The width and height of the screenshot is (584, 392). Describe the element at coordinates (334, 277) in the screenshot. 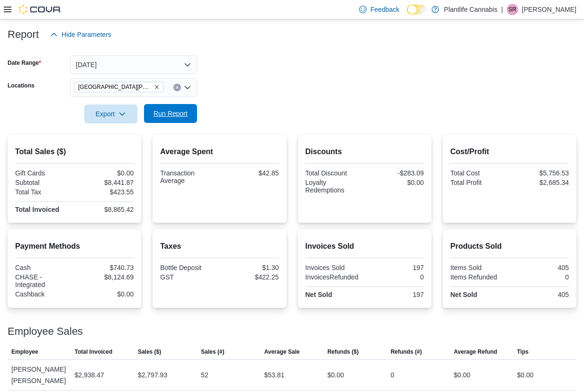

I see `div: InvoicesRefunded` at that location.